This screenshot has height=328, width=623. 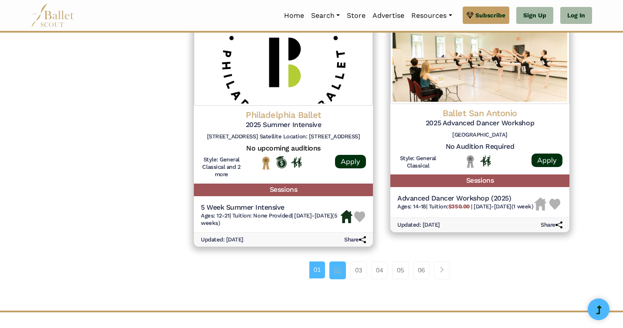 I want to click on a: Resources, so click(x=431, y=16).